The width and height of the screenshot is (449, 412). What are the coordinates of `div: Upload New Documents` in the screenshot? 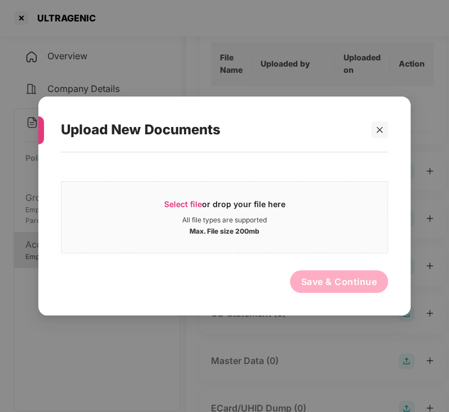 It's located at (211, 130).